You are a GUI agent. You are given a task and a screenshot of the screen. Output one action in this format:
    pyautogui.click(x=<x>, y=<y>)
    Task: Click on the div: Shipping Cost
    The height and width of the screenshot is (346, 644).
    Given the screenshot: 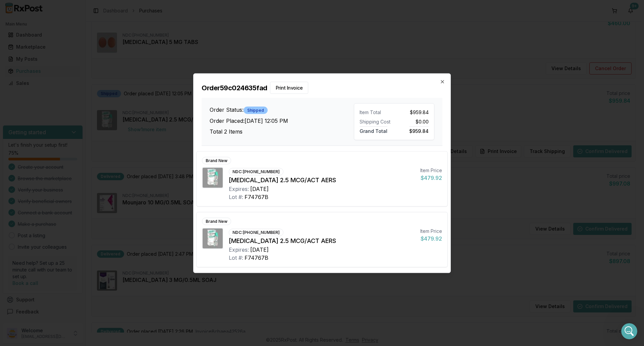 What is the action you would take?
    pyautogui.click(x=375, y=121)
    